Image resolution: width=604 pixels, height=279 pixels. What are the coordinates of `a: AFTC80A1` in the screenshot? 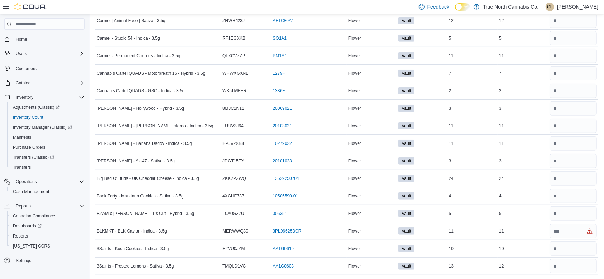 It's located at (283, 21).